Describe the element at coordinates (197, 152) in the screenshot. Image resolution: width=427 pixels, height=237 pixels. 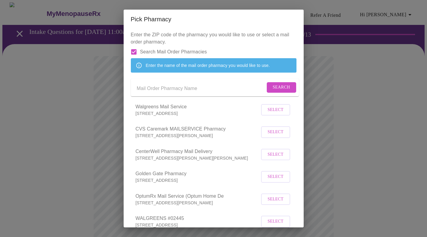
I see `span: CenterWell Pharmacy Mail Delivery` at that location.